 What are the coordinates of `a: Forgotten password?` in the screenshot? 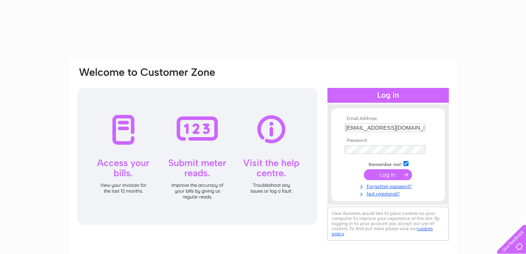 It's located at (389, 186).